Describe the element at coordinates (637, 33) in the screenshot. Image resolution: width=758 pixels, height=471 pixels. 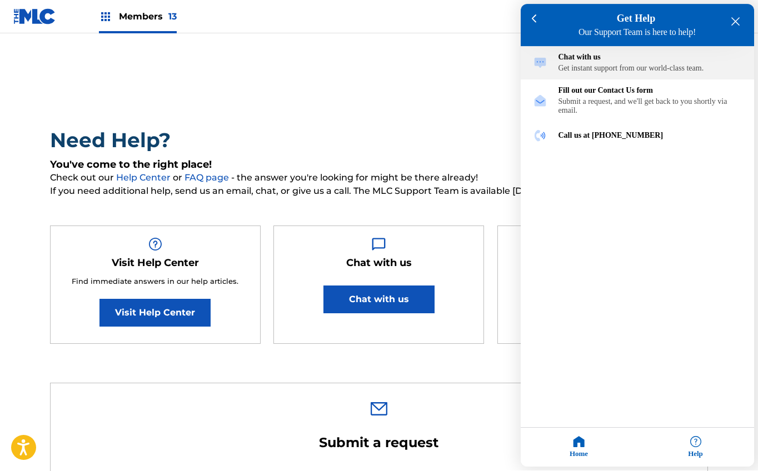
I see `h4: Our Support Team is here to help!` at that location.